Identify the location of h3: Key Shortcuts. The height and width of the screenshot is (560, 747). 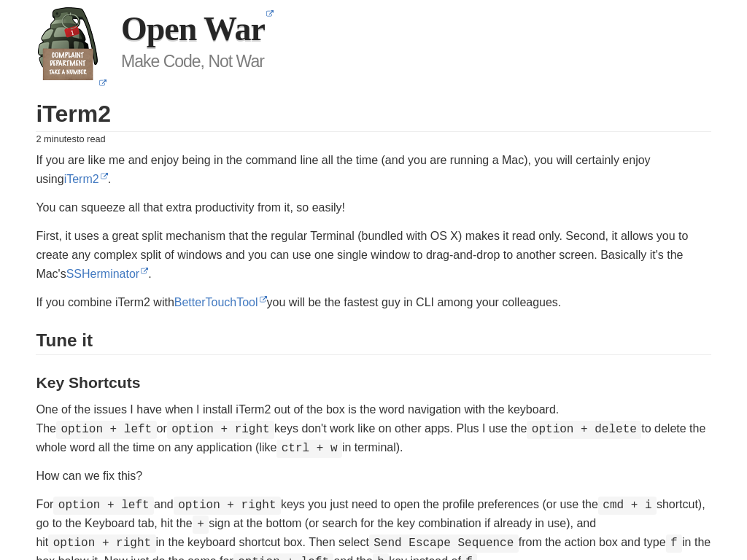
(373, 383).